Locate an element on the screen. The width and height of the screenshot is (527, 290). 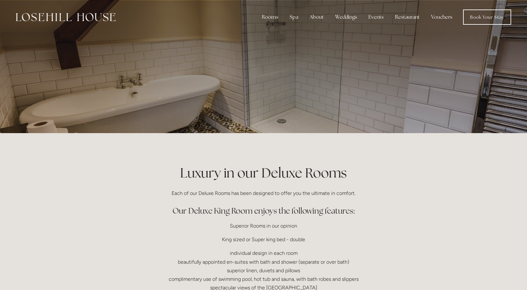
a: Book Your Stay is located at coordinates (487, 17).